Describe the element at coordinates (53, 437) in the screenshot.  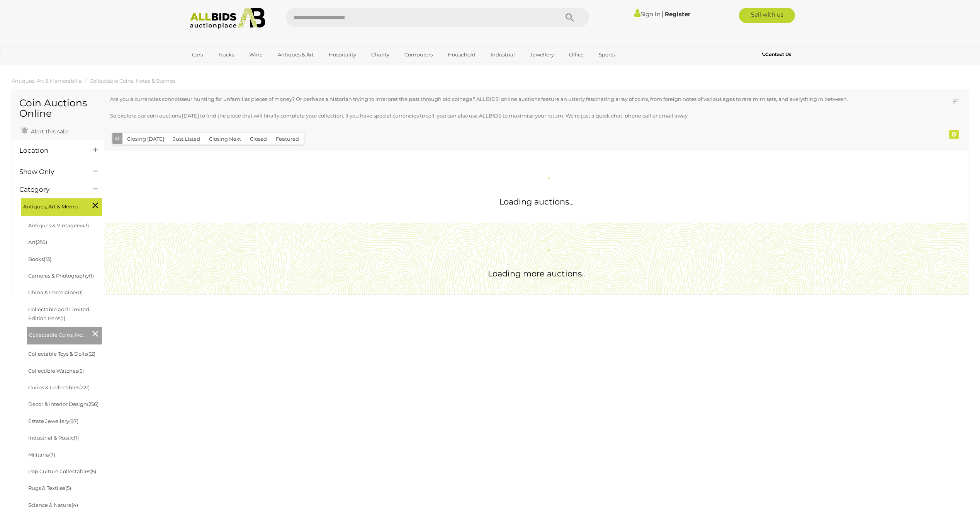
I see `a: Industrial & Rustic(1)` at that location.